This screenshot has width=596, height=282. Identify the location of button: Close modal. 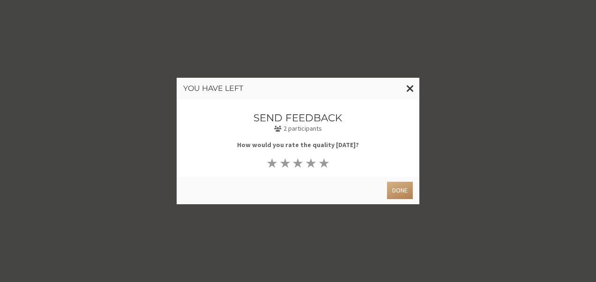
(410, 89).